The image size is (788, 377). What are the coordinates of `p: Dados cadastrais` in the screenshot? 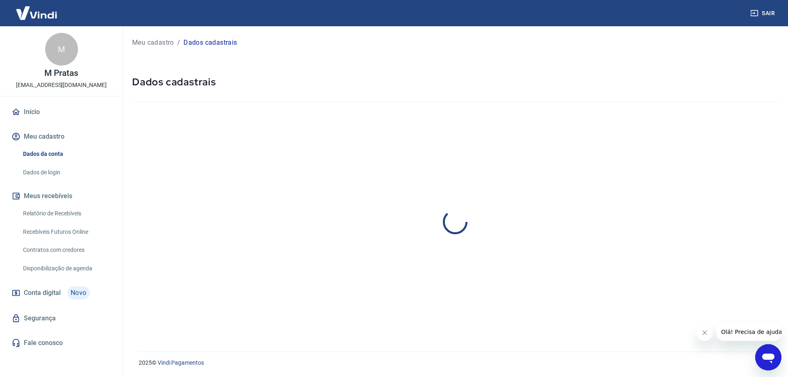 It's located at (210, 43).